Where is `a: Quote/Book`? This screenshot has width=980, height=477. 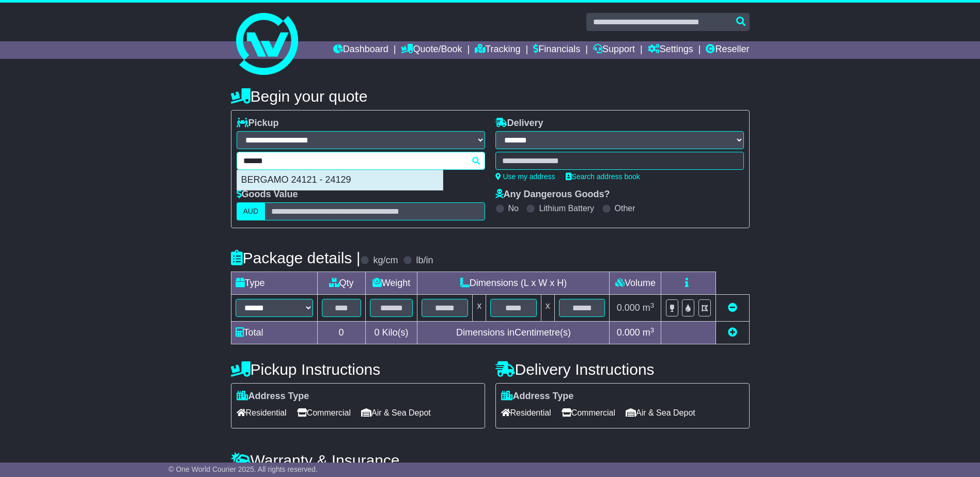
a: Quote/Book is located at coordinates (431, 50).